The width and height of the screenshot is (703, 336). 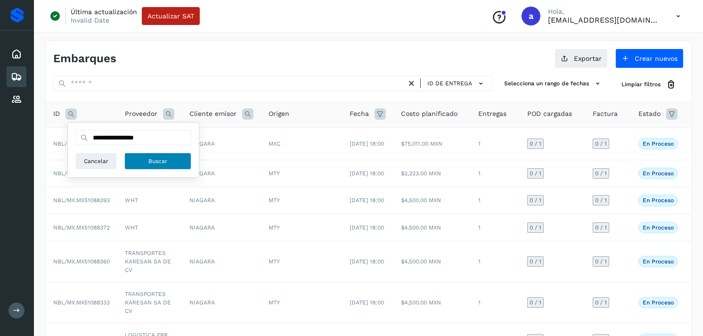 I want to click on td: $2,223.00 MXN, so click(x=432, y=173).